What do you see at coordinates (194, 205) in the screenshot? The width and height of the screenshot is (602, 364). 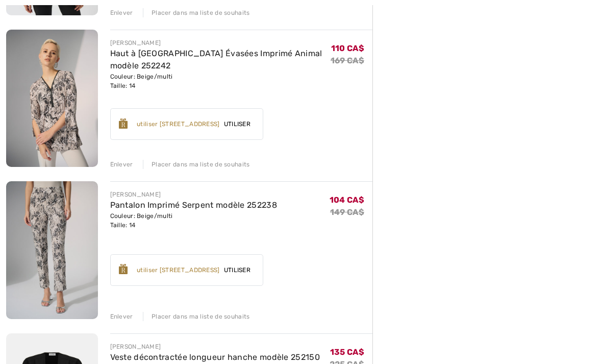 I see `a: Pantalon Imprimé Serpent modèle 252238` at bounding box center [194, 205].